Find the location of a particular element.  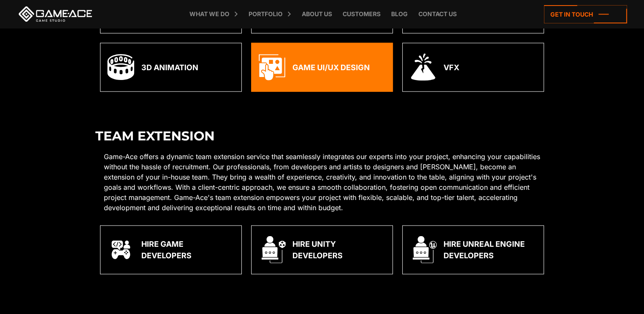

img: Icon dedicate game developers is located at coordinates (121, 250).